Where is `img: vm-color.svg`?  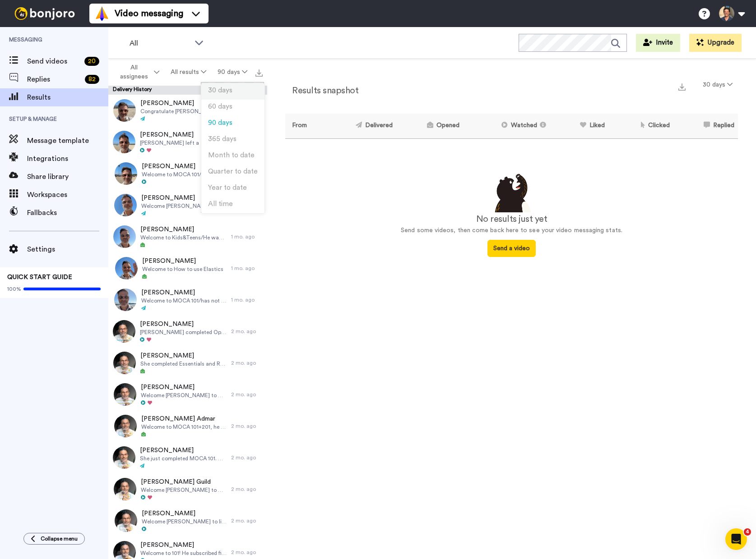
img: vm-color.svg is located at coordinates (102, 13).